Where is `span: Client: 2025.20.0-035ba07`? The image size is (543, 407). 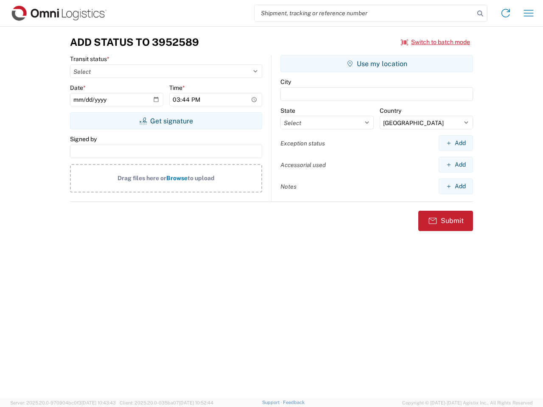 span: Client: 2025.20.0-035ba07 is located at coordinates (166, 403).